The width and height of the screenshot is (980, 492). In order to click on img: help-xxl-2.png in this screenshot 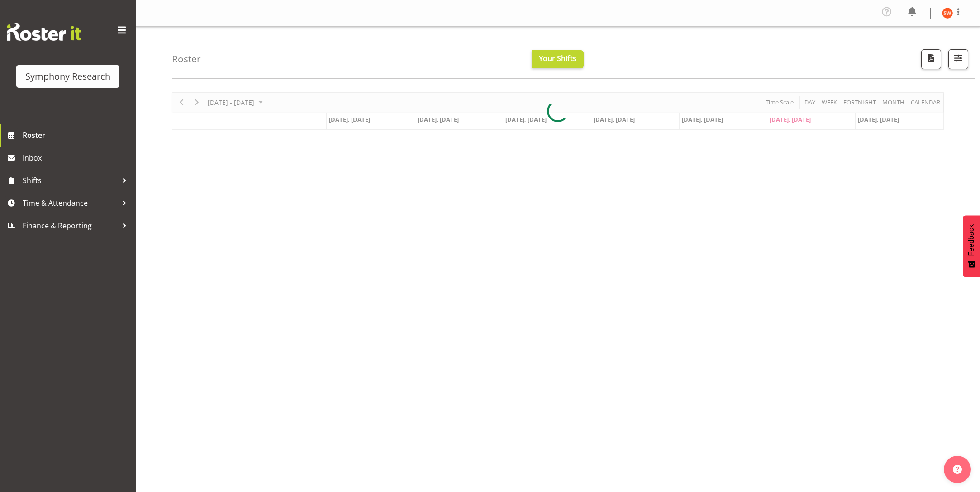, I will do `click(958, 470)`.